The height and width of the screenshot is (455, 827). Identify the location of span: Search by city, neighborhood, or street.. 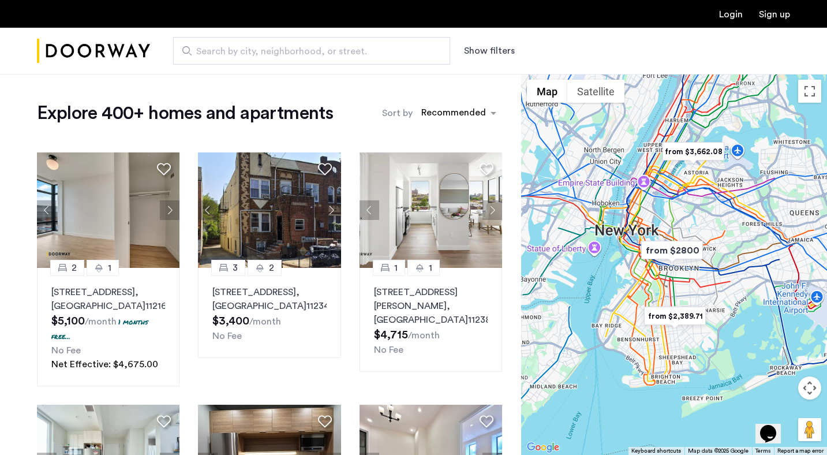
(307, 51).